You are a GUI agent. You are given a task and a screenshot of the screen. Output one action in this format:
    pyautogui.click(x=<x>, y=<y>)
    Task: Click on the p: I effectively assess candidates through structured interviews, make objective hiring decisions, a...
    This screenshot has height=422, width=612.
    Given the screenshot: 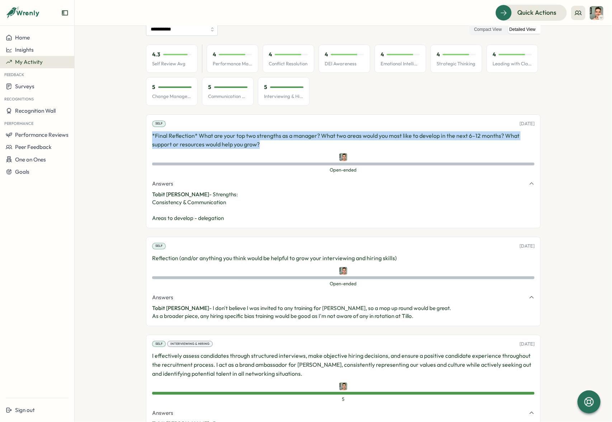 What is the action you would take?
    pyautogui.click(x=343, y=365)
    